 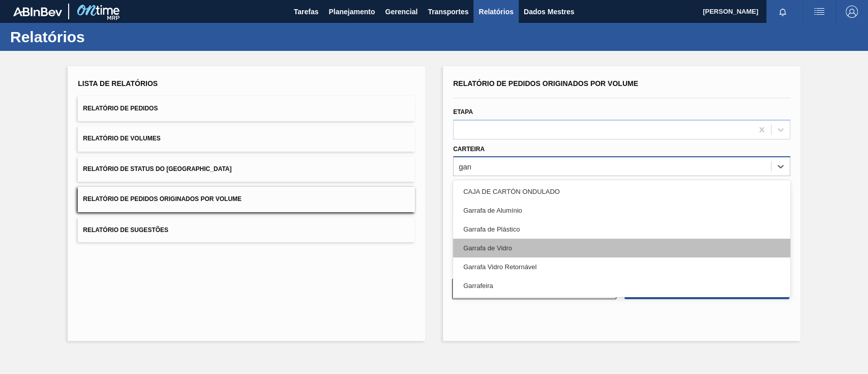 What do you see at coordinates (820, 12) in the screenshot?
I see `img: ações do usuário` at bounding box center [820, 12].